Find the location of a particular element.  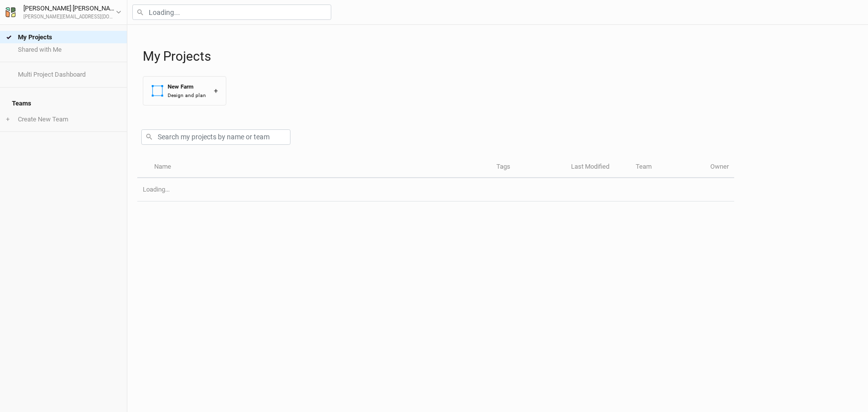

th: Tags is located at coordinates (528, 167).